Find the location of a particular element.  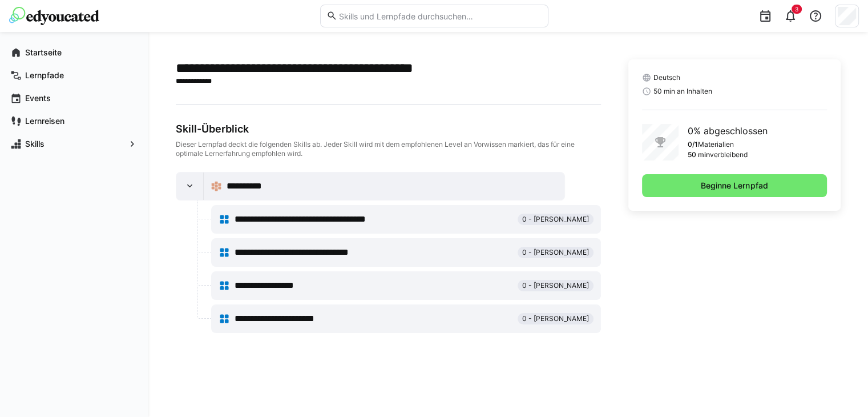

p: Materialien is located at coordinates (716, 145).